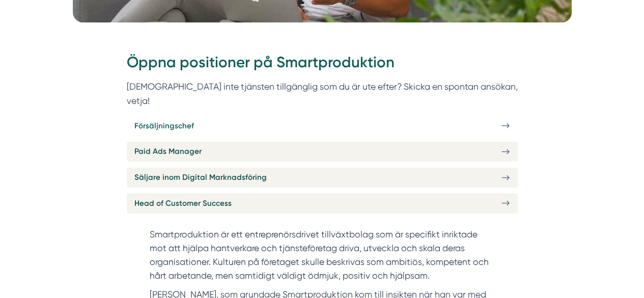 The height and width of the screenshot is (298, 644). Describe the element at coordinates (322, 203) in the screenshot. I see `a: Head of Customer Success` at that location.